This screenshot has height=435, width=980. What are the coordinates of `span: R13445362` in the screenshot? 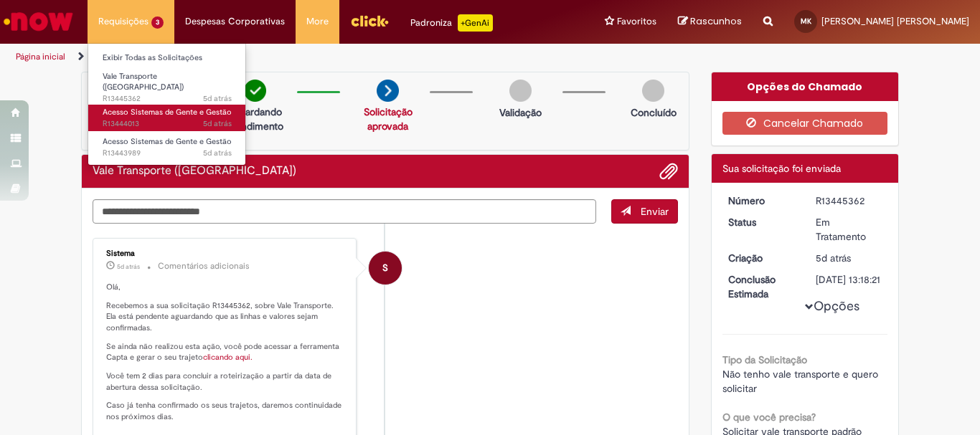 It's located at (167, 99).